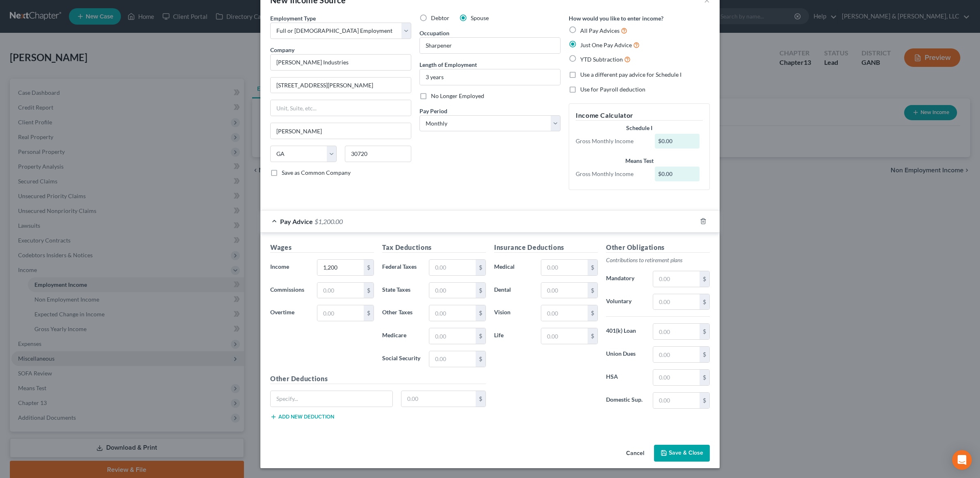 This screenshot has height=478, width=980. Describe the element at coordinates (401, 267) in the screenshot. I see `label: Federal Taxes` at that location.